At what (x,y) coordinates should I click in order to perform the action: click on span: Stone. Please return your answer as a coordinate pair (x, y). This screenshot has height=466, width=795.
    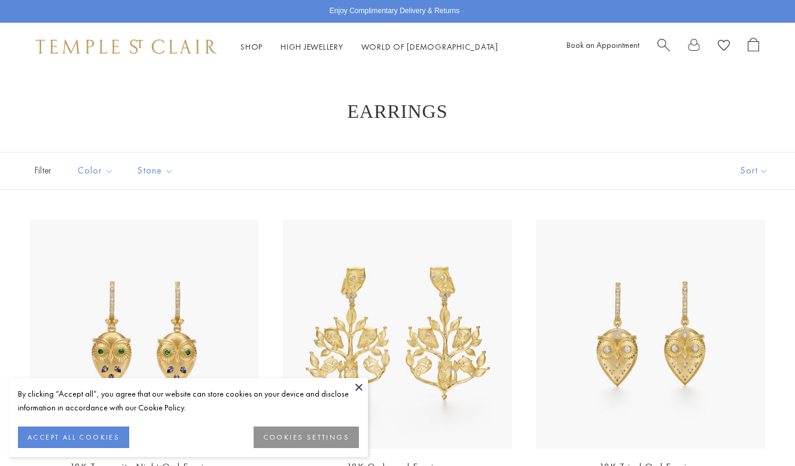
    Looking at the image, I should click on (157, 171).